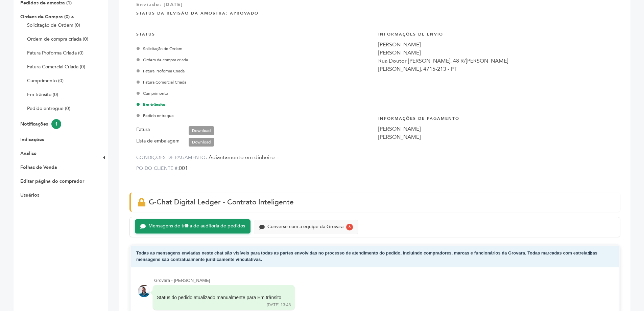  Describe the element at coordinates (165, 60) in the screenshot. I see `font: Ordem de compra criada` at that location.